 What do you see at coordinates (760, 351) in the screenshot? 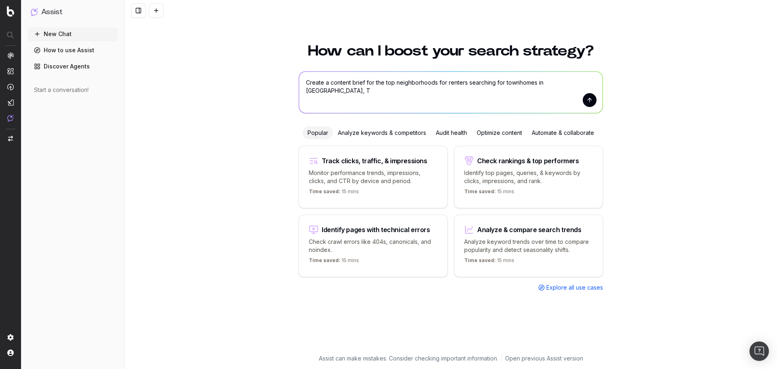
I see `div: Open Intercom Messenger` at bounding box center [760, 351].